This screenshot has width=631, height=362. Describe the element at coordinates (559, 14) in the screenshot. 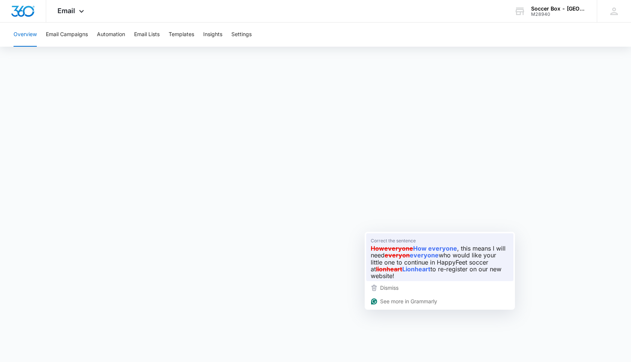

I see `div: account id` at that location.